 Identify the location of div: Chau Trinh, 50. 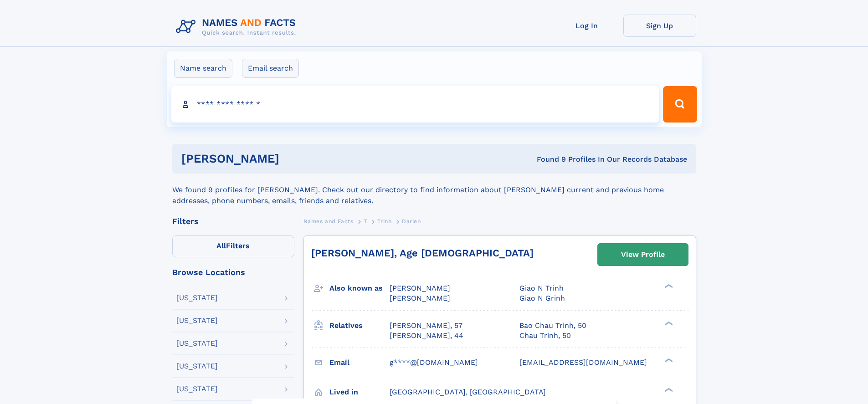
(545, 335).